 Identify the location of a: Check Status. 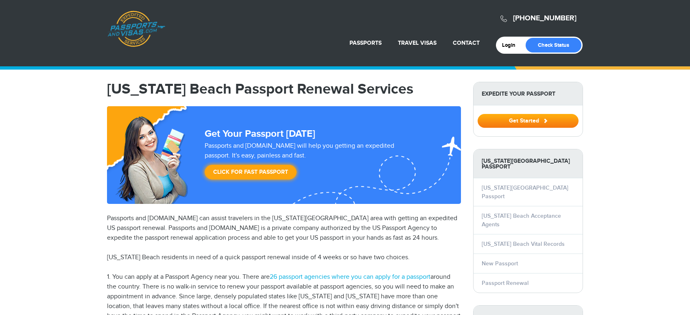
(553, 45).